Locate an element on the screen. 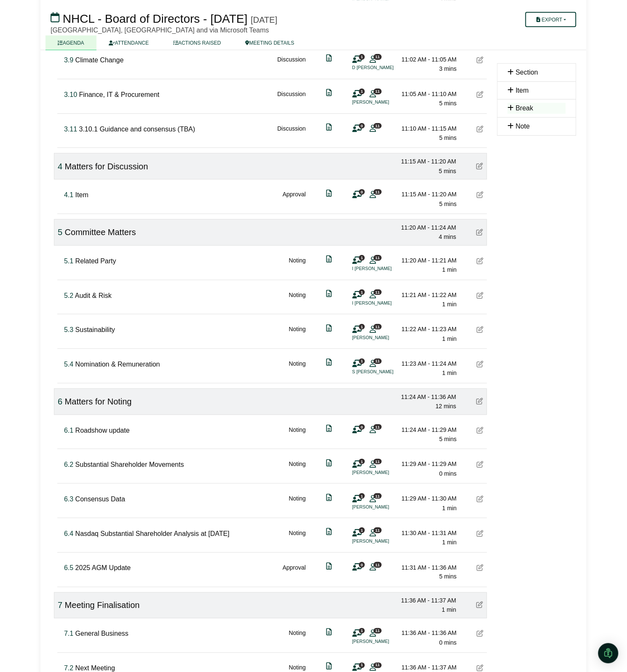 The image size is (627, 672). div: 11:21 AM - 11:22 AM is located at coordinates (427, 294).